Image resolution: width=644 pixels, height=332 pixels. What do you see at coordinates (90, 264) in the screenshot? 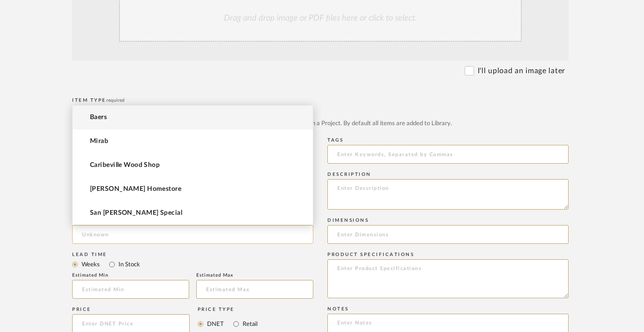
I see `label: Weeks` at bounding box center [90, 264].